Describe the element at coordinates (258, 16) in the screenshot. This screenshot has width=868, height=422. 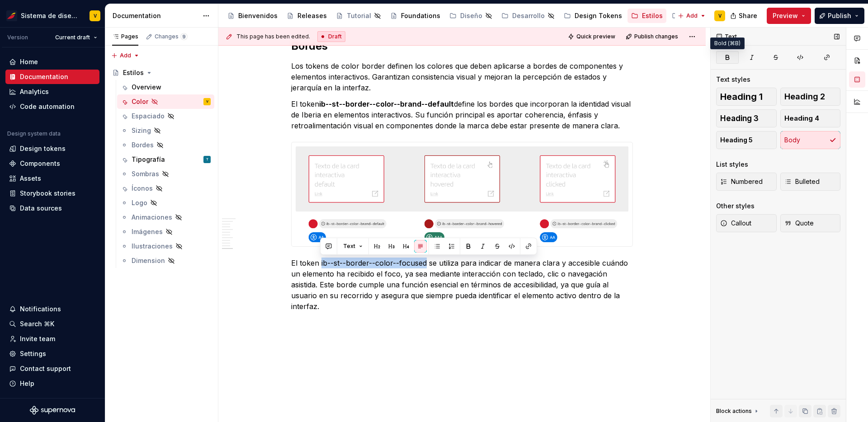
I see `div: Bienvenidos` at that location.